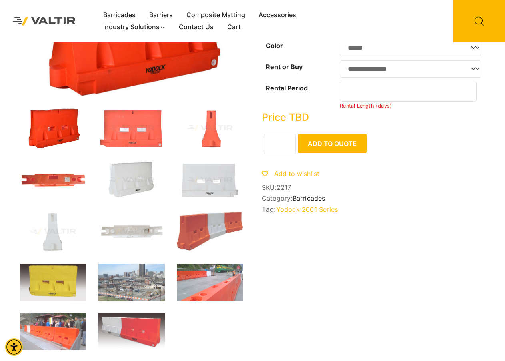 The width and height of the screenshot is (505, 361). Describe the element at coordinates (234, 27) in the screenshot. I see `a: Cart` at that location.